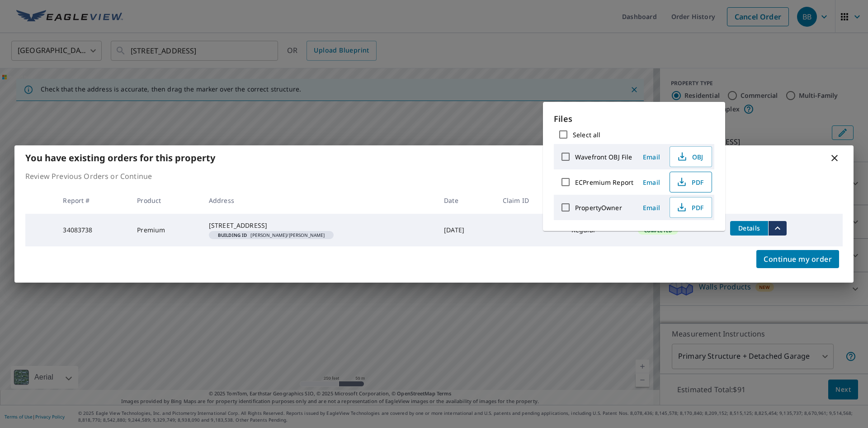 The height and width of the screenshot is (428, 868). I want to click on label: Select all, so click(587, 135).